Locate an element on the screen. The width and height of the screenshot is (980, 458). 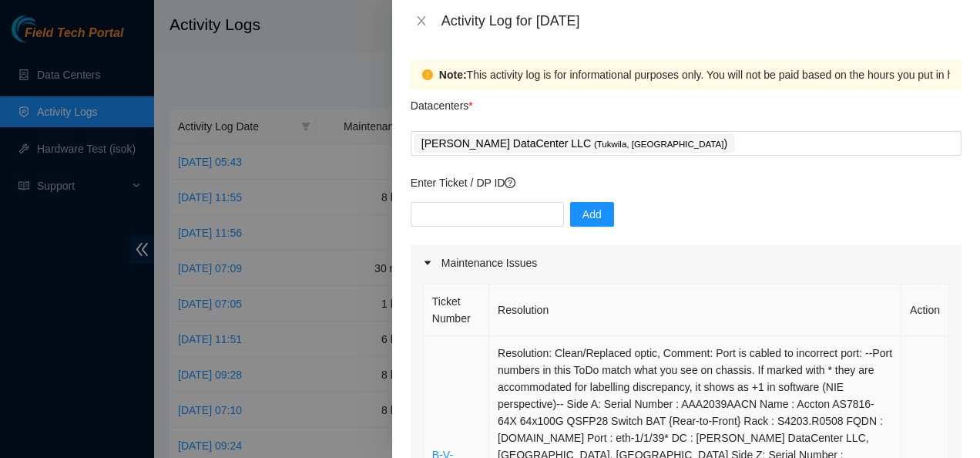
th: Resolution is located at coordinates (695, 310).